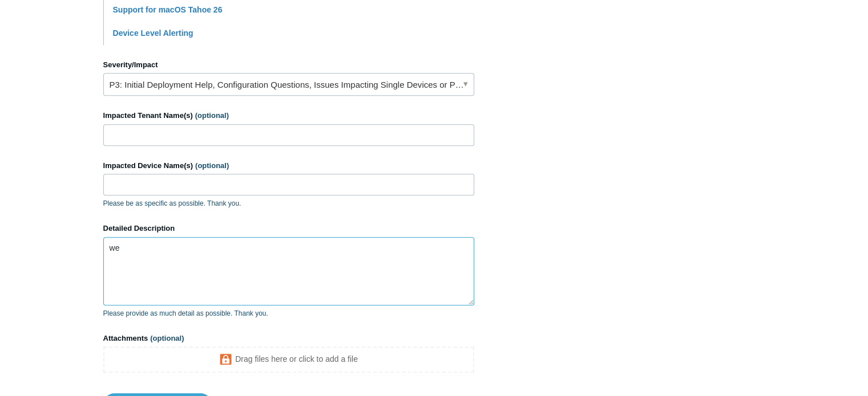 This screenshot has height=396, width=868. Describe the element at coordinates (289, 115) in the screenshot. I see `label: Impacted Tenant Name(s)` at that location.